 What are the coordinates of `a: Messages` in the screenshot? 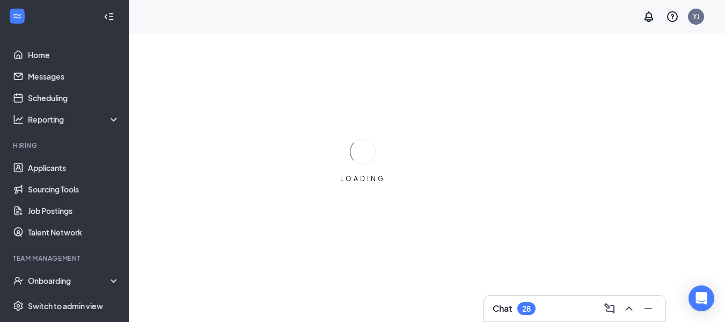 It's located at (74, 76).